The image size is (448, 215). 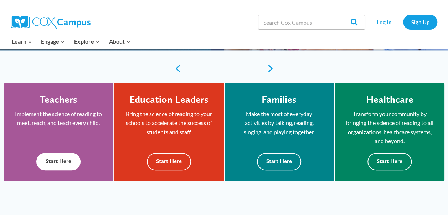 I want to click on a: next, so click(x=272, y=68).